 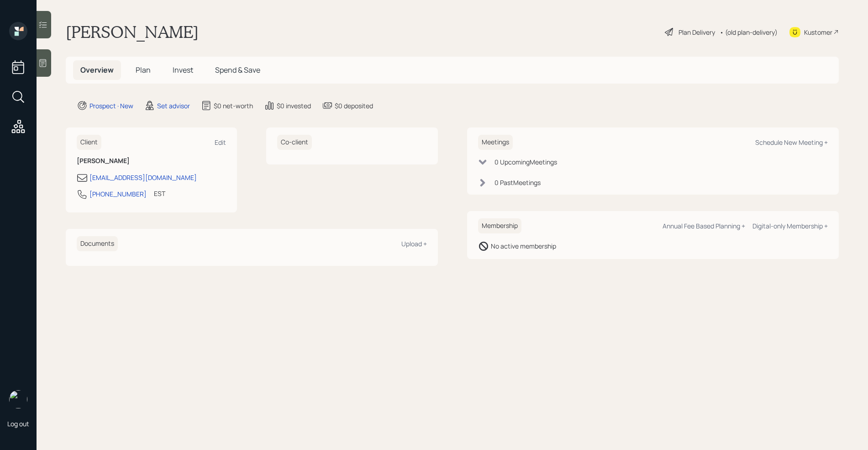 What do you see at coordinates (523, 246) in the screenshot?
I see `div: No active membership` at bounding box center [523, 246].